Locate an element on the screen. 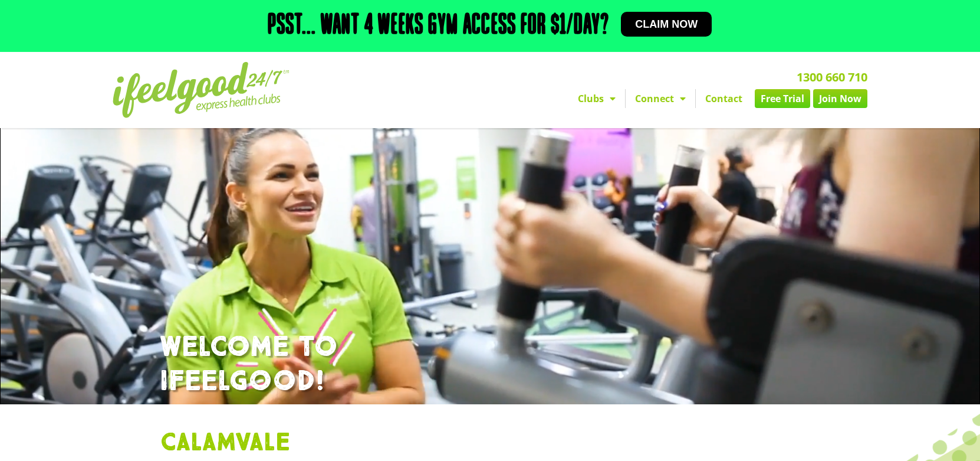 The image size is (980, 461). h2: Psst... Want 4 weeks gym access for $1/day? is located at coordinates (438, 26).